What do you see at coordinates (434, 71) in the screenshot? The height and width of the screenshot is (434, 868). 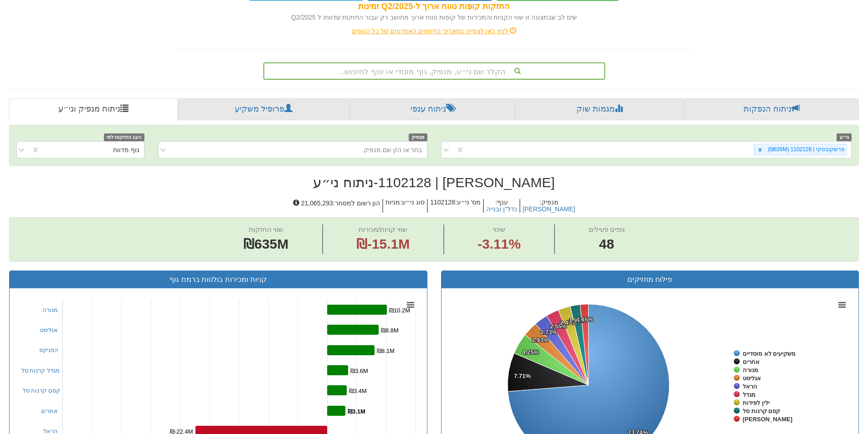 I see `div: הקלד שם ני״ע, מנפיק, גוף מוסדי או ענף לחיפוש...` at bounding box center [434, 71].